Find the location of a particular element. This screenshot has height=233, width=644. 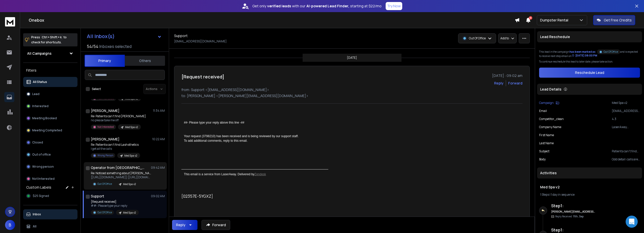

button: All is located at coordinates (50, 227).